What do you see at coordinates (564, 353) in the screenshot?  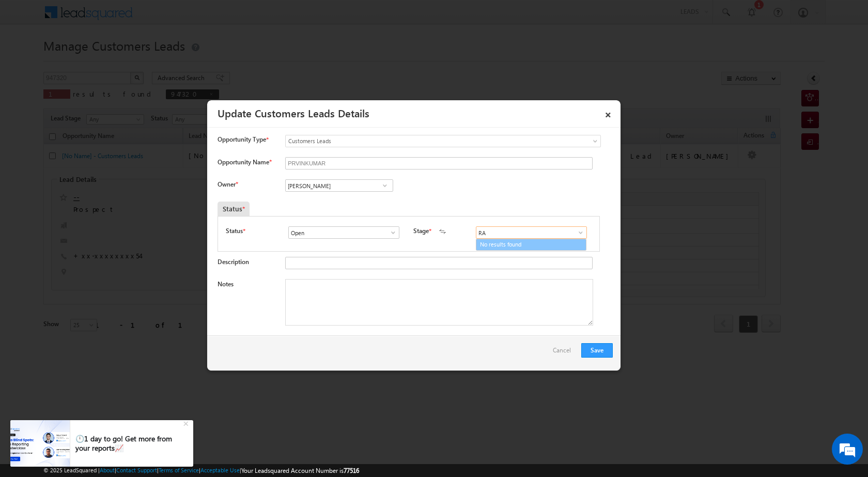 I see `a: Cancel` at bounding box center [564, 353].